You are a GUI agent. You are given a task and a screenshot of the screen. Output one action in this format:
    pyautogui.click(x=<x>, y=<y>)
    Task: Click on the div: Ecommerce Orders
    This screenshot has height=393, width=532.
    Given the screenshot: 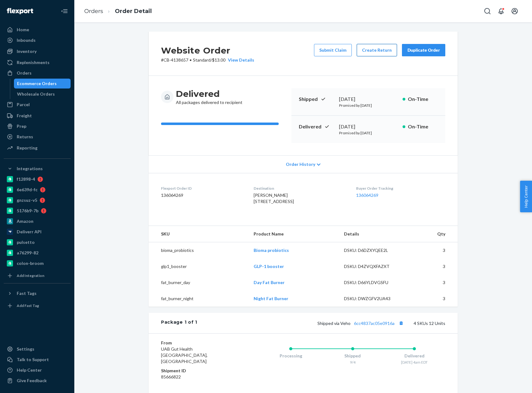 What is the action you would take?
    pyautogui.click(x=37, y=83)
    